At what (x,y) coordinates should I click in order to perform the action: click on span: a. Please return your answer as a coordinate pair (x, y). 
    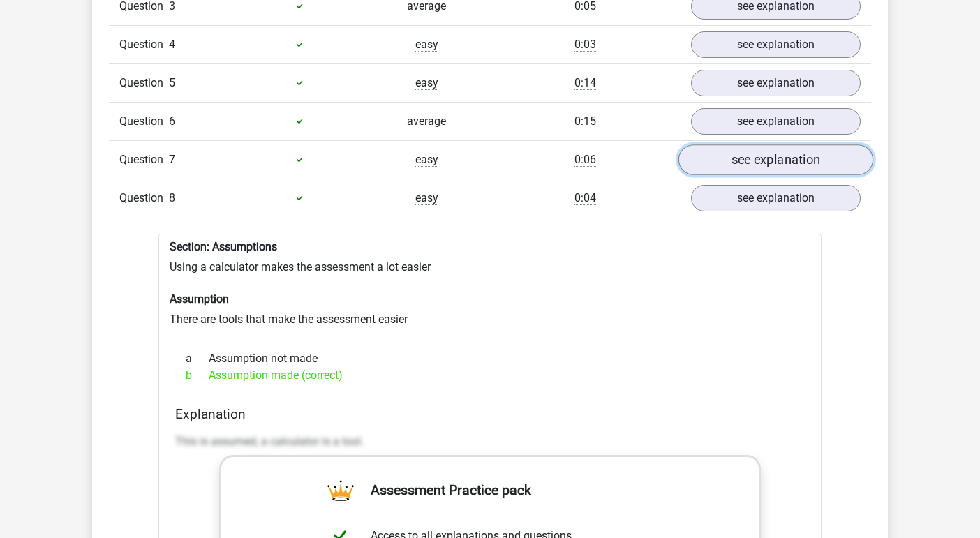
    Looking at the image, I should click on (197, 358).